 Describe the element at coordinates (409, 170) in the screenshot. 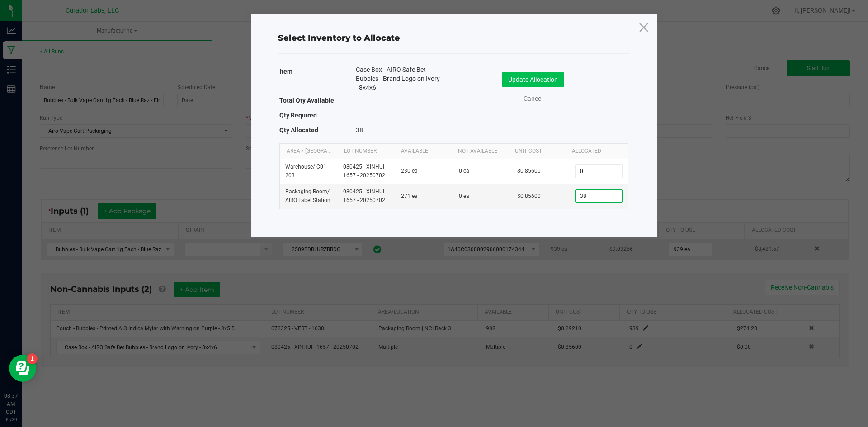

I see `span: 230 ea` at that location.